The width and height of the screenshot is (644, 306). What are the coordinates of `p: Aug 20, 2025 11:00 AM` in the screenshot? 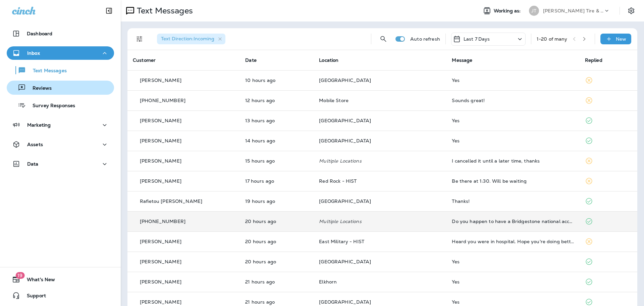 It's located at (277, 201).